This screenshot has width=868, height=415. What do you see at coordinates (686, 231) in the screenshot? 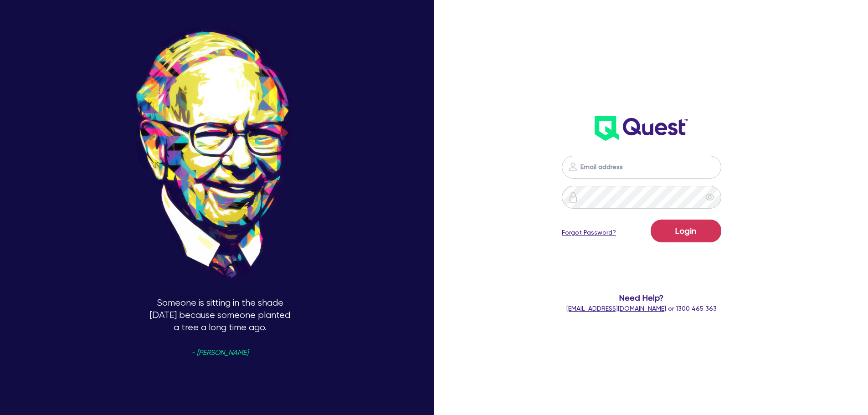
I see `button: Login` at bounding box center [686, 231].